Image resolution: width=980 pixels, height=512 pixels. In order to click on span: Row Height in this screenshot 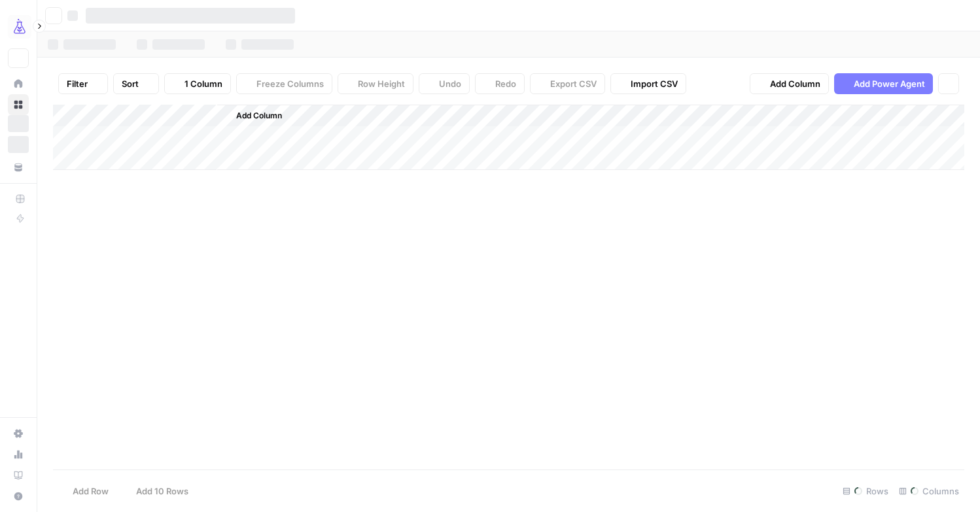, I will do `click(381, 83)`.